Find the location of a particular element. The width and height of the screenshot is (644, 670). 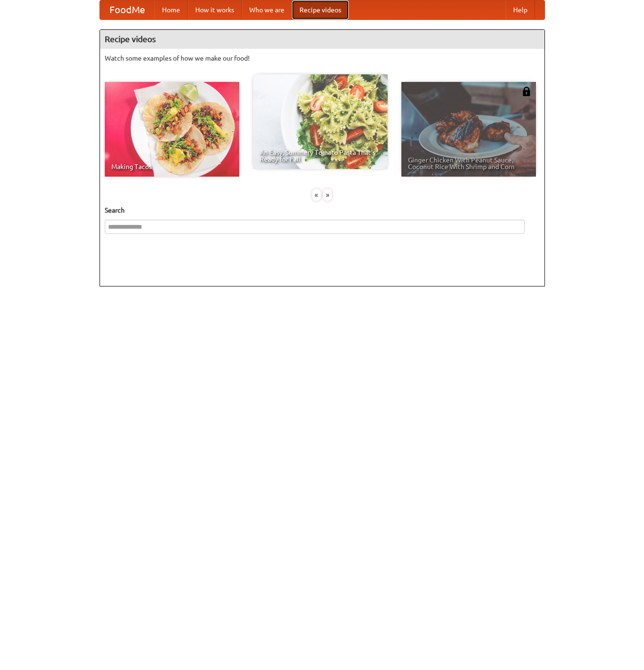

a: Recipe videos is located at coordinates (320, 10).